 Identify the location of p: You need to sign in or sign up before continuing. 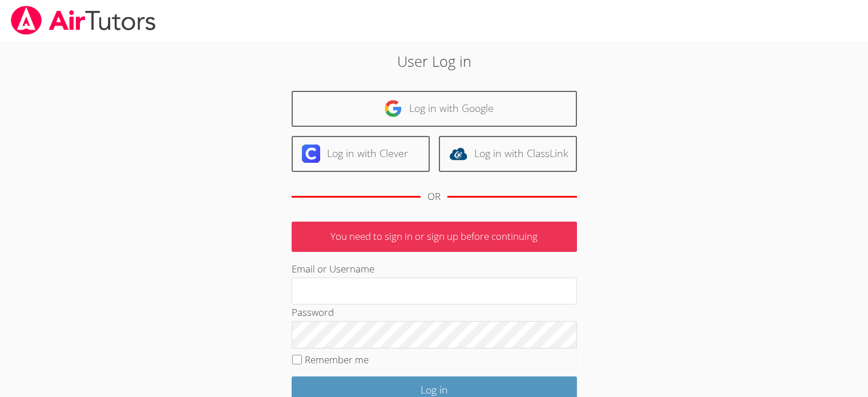
(435, 236).